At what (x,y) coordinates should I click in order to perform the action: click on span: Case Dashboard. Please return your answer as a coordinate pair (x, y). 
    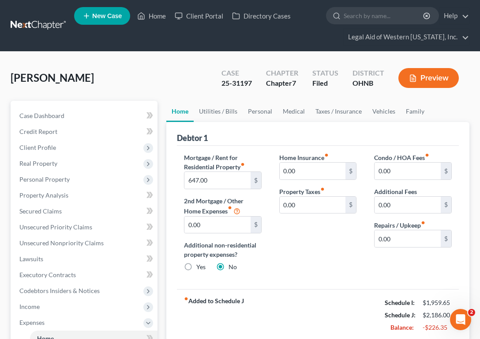
    Looking at the image, I should click on (42, 115).